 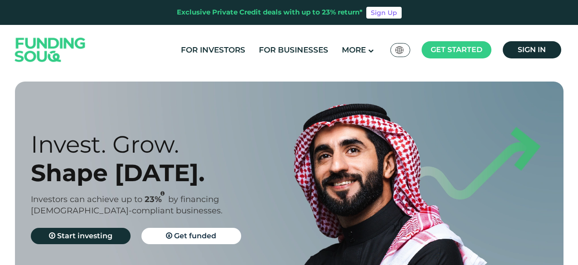 What do you see at coordinates (354, 50) in the screenshot?
I see `span: More` at bounding box center [354, 50].